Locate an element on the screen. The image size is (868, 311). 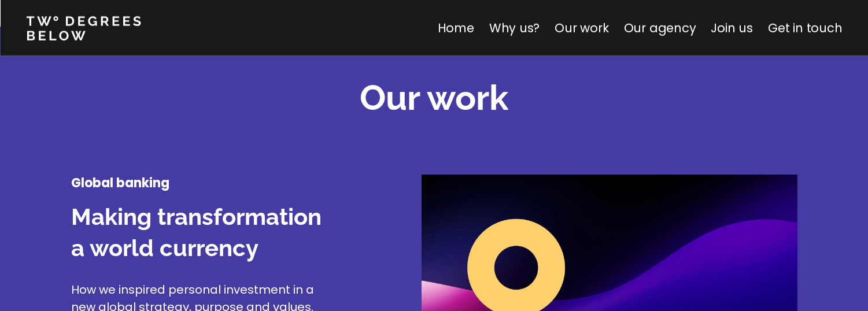
a: Home is located at coordinates (455, 27).